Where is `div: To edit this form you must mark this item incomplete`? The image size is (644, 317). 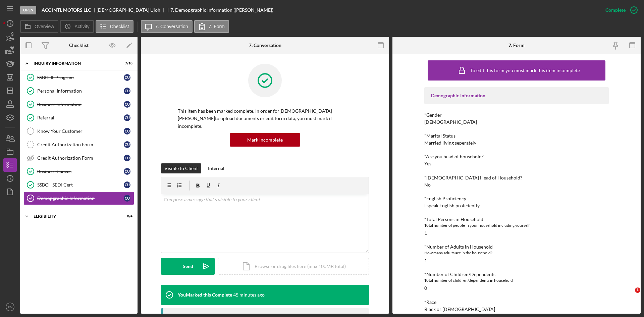 div: To edit this form you must mark this item incomplete is located at coordinates (525, 71).